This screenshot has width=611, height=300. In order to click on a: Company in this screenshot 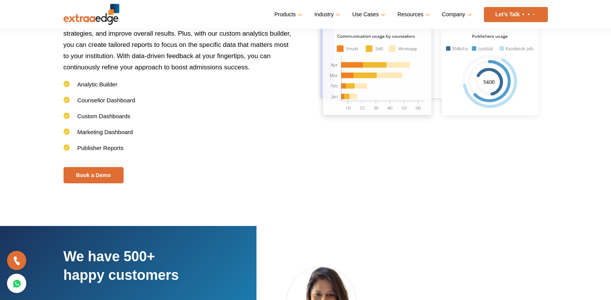, I will do `click(456, 14)`.